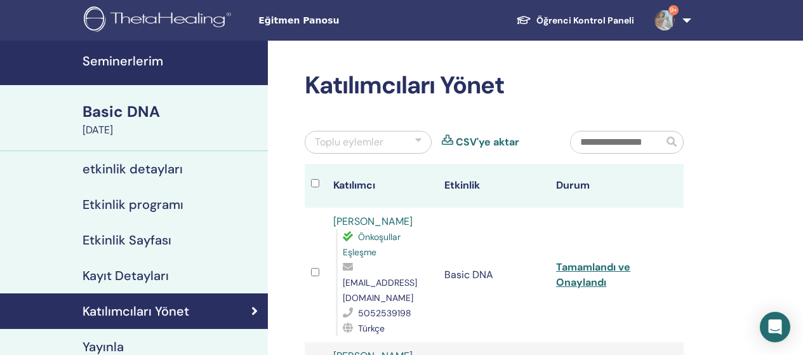 The image size is (803, 355). Describe the element at coordinates (605, 185) in the screenshot. I see `th: Durum` at that location.